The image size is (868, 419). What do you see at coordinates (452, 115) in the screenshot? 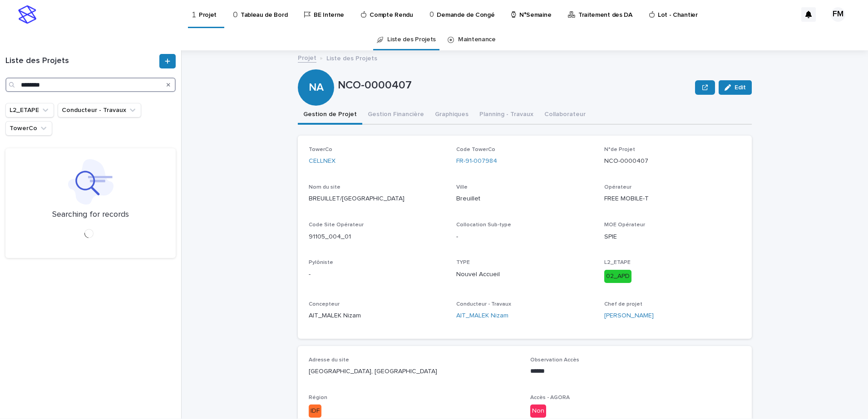
I see `button: Graphiques` at bounding box center [452, 115].